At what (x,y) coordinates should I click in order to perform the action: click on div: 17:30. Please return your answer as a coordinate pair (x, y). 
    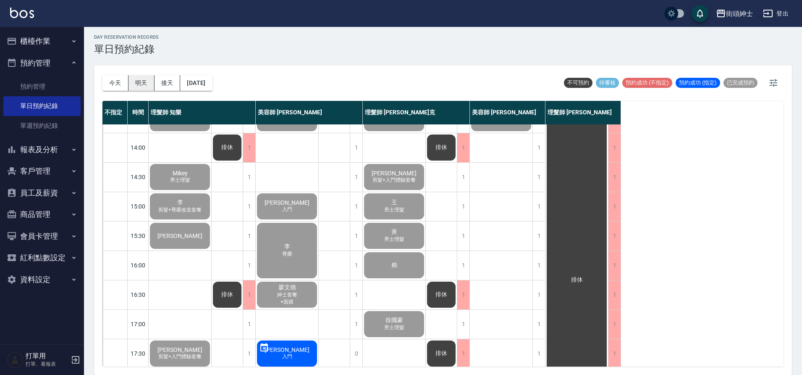
    Looking at the image, I should click on (138, 353).